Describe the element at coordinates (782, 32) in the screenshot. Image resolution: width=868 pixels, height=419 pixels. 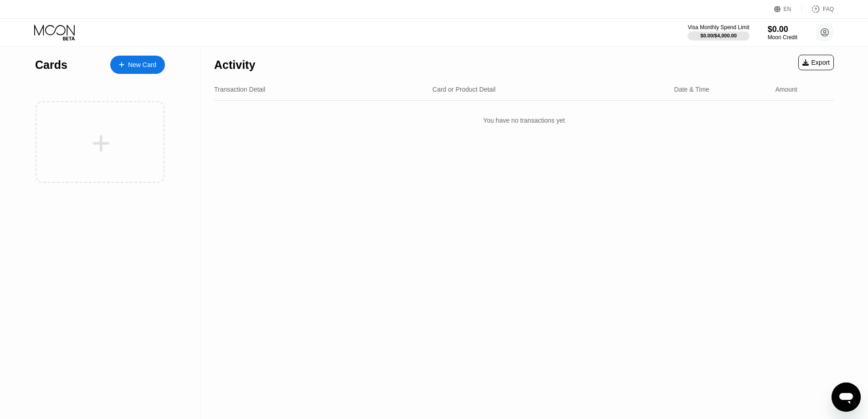
I see `div: $0.00Moon Credit` at that location.